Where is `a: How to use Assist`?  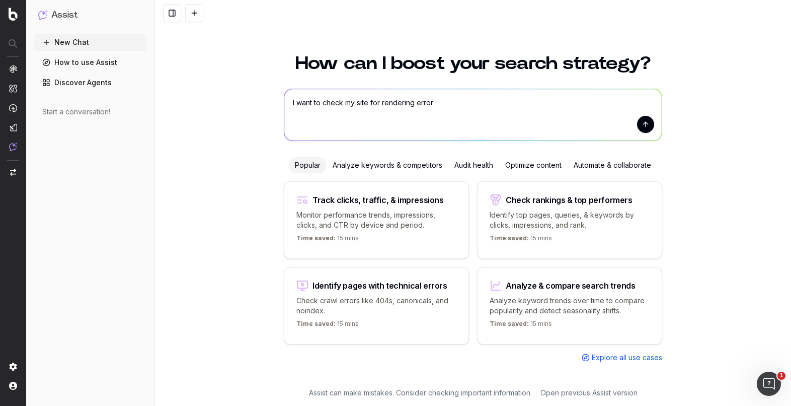 a: How to use Assist is located at coordinates (90, 62).